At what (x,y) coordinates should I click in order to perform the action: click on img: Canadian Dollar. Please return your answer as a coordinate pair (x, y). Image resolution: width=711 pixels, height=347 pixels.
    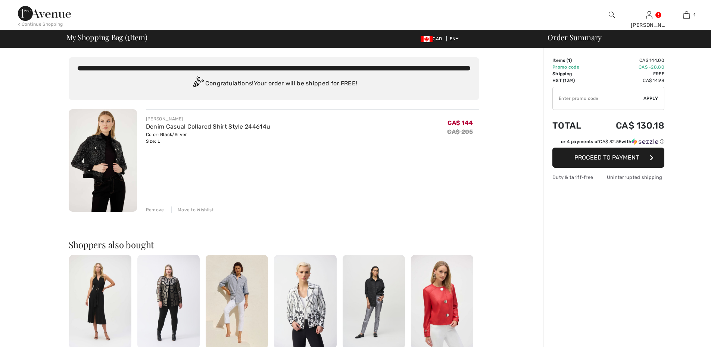
    Looking at the image, I should click on (426, 39).